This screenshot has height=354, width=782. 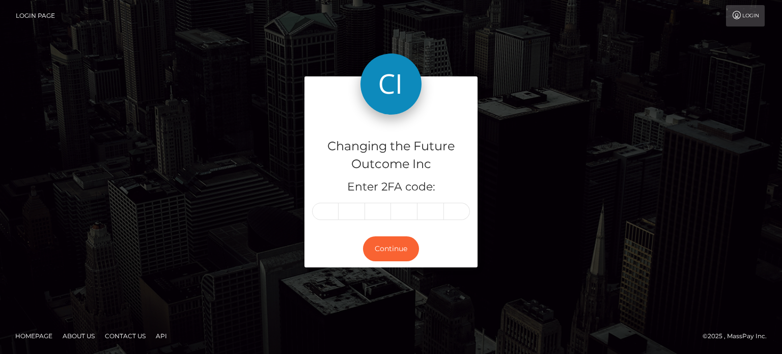 I want to click on a: Login, so click(x=746, y=16).